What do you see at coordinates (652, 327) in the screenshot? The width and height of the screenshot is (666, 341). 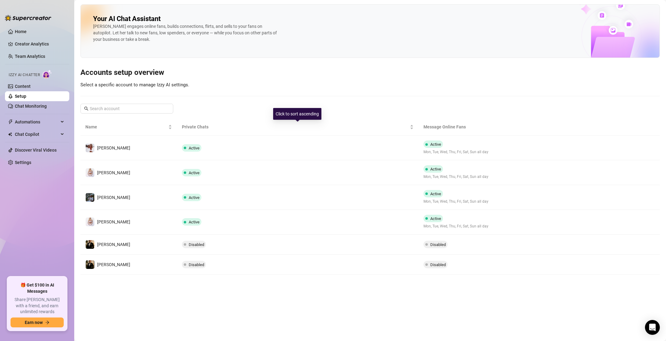 I see `div: Open Intercom Messenger` at bounding box center [652, 327].